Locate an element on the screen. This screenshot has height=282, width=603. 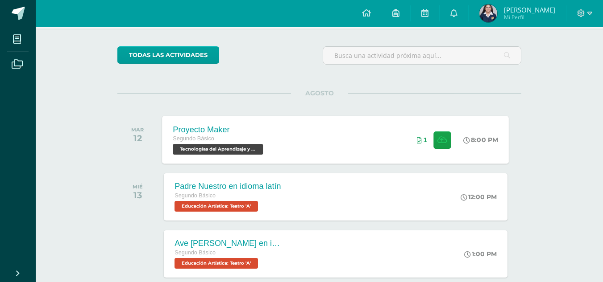
div: Padre Nuestro en idioma latín is located at coordinates (228, 187).